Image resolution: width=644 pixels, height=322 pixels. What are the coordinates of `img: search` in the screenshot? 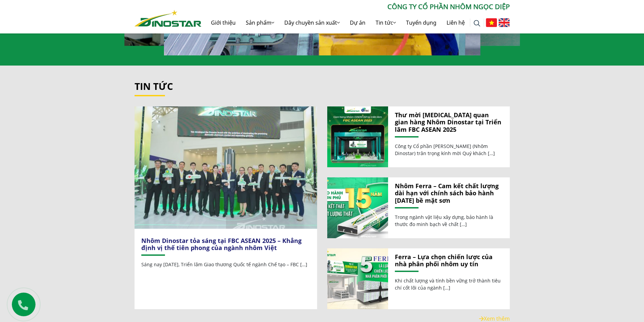 It's located at (477, 24).